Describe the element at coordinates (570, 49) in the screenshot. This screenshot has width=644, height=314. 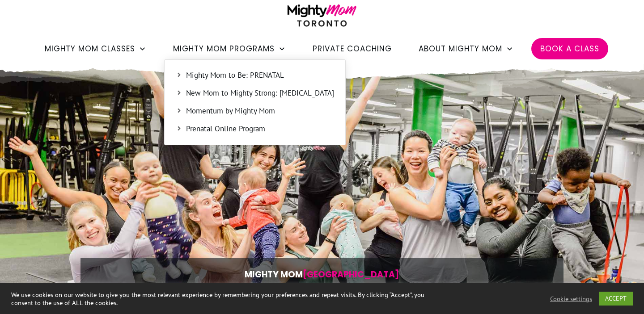
I see `span: Book a Class` at that location.